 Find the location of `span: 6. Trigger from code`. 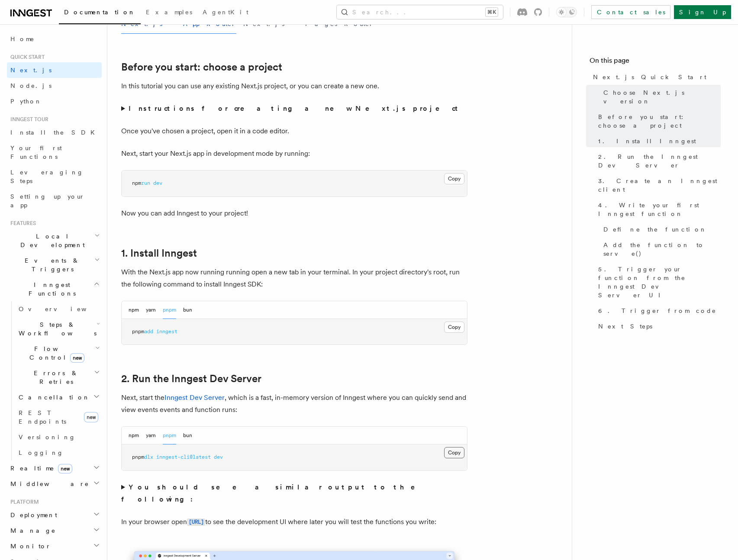

span: 6. Trigger from code is located at coordinates (657, 311).